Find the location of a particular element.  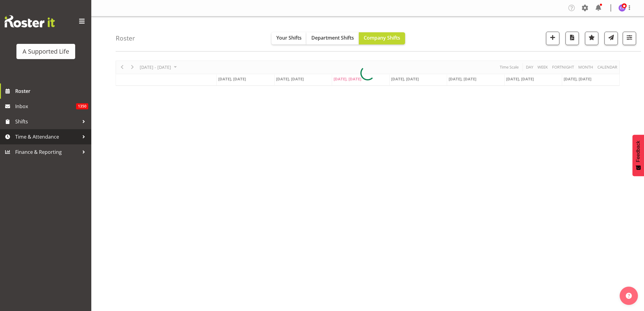

button: Send a list of all shifts for the selected filtered period to all rostered employees. is located at coordinates (611, 39).